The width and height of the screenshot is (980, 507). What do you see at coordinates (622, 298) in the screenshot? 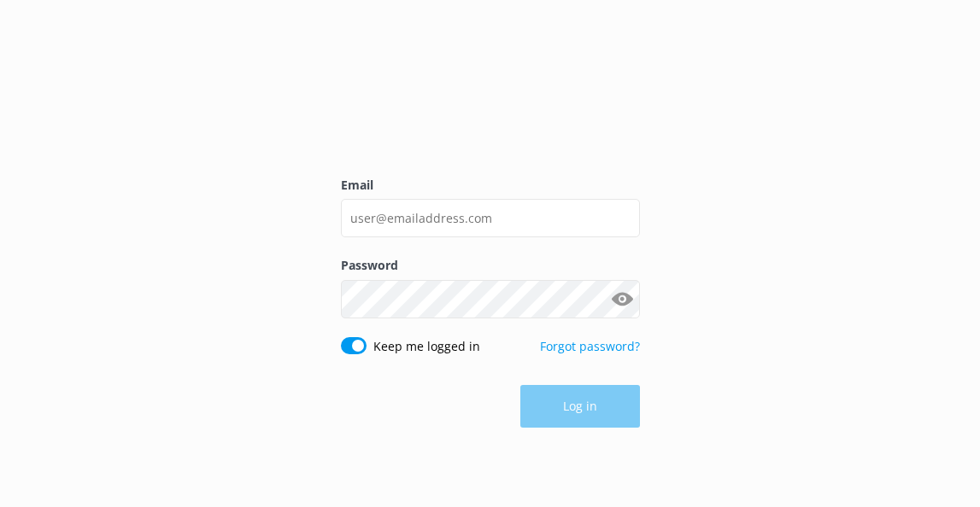
I see `button: Show password` at bounding box center [622, 298].